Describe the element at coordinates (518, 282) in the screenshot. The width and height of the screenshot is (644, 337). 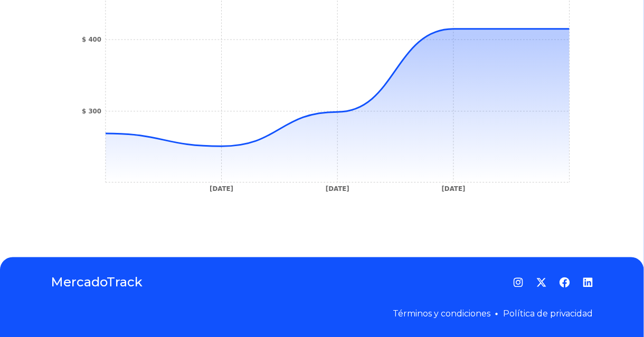
I see `a: Instagram` at that location.